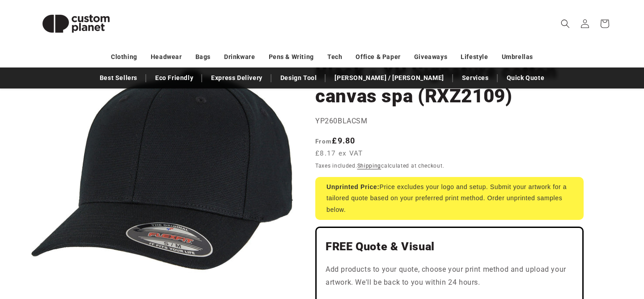 This screenshot has width=644, height=299. Describe the element at coordinates (449, 247) in the screenshot. I see `h2: FREE Quote & Visual` at that location.